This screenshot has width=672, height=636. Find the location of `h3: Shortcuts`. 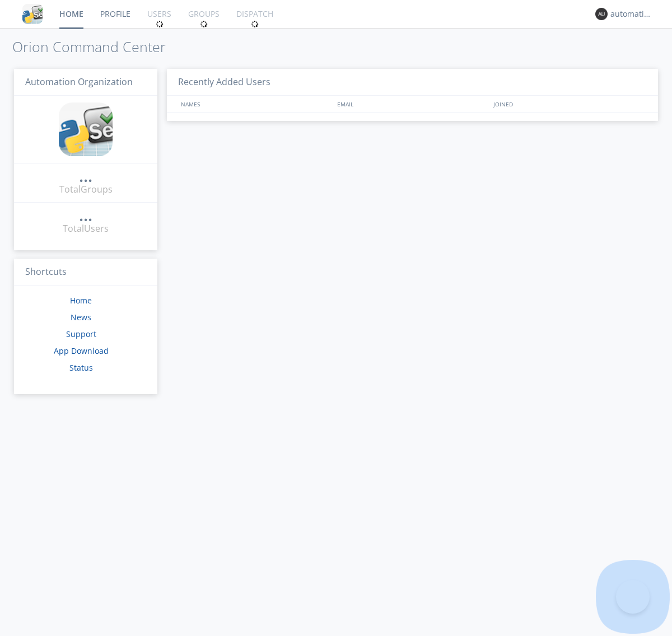

h3: Shortcuts is located at coordinates (86, 272).